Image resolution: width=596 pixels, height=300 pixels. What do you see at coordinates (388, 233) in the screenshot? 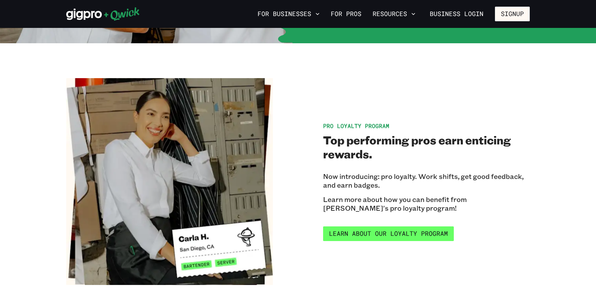
I see `a: Learn about our Loyalty Program` at bounding box center [388, 233].